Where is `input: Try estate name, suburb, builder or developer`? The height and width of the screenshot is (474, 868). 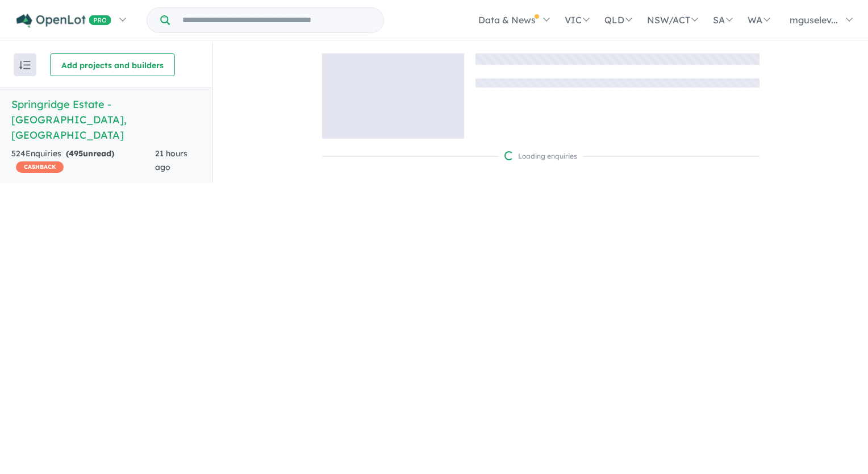
input: Try estate name, suburb, builder or developer is located at coordinates (276, 20).